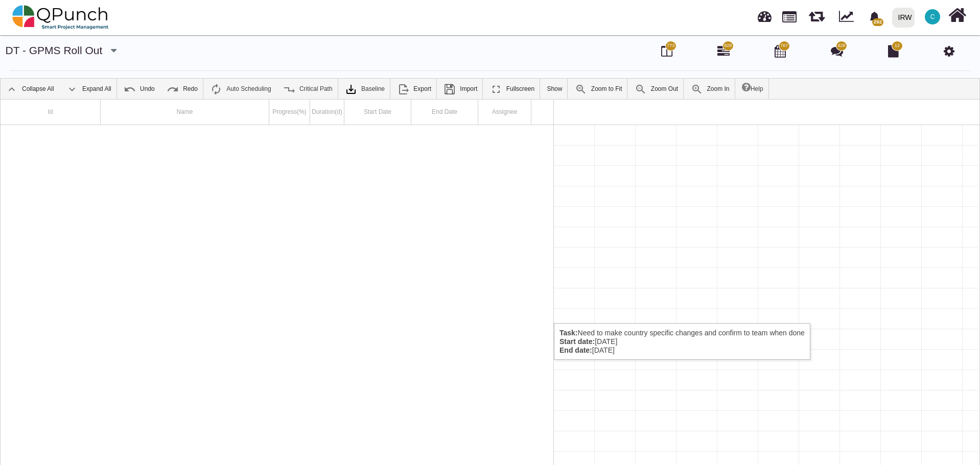 This screenshot has height=465, width=980. What do you see at coordinates (576, 350) in the screenshot?
I see `b: End date:` at bounding box center [576, 350].